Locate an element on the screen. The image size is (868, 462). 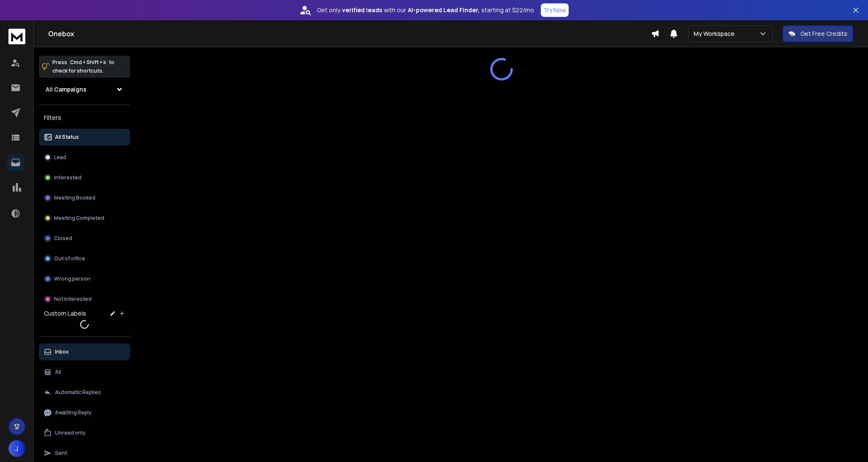
h1: Onebox is located at coordinates (349, 34).